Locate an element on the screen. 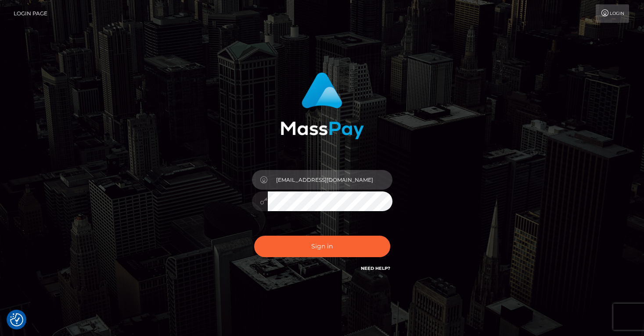  img: MassPay Login is located at coordinates (322, 105).